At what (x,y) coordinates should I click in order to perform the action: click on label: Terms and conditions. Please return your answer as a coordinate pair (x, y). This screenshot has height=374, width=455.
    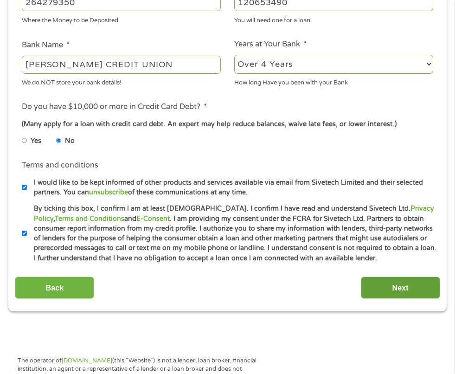
    Looking at the image, I should click on (60, 165).